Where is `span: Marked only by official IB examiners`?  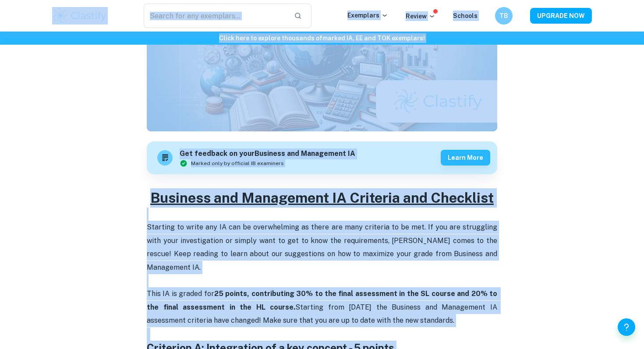 span: Marked only by official IB examiners is located at coordinates (237, 164).